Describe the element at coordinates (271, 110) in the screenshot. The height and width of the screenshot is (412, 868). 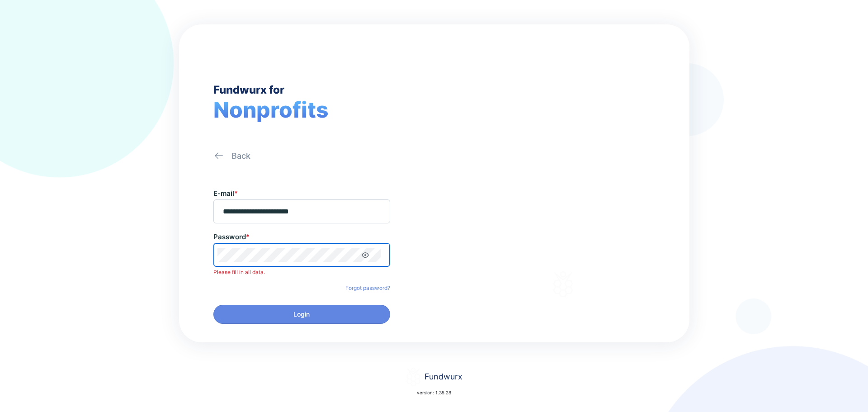
I see `span: Nonprofits` at that location.